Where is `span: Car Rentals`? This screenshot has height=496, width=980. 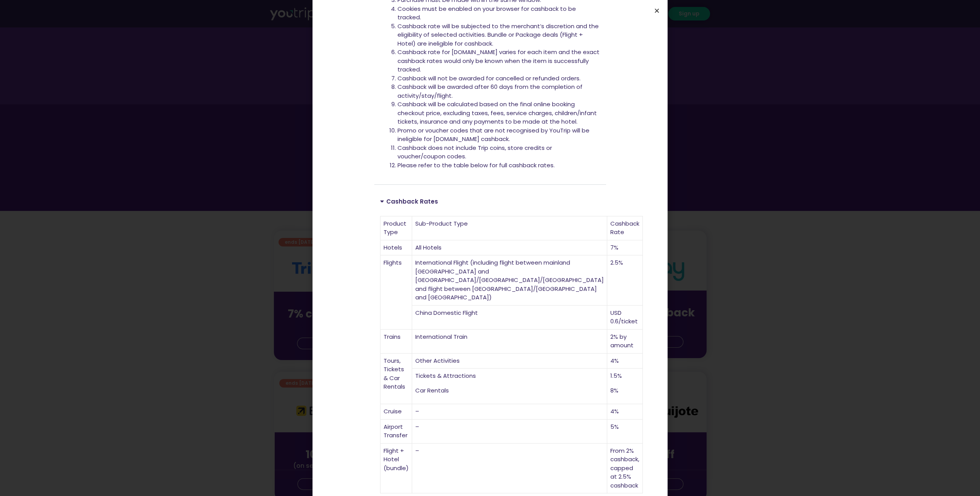 span: Car Rentals is located at coordinates (432, 390).